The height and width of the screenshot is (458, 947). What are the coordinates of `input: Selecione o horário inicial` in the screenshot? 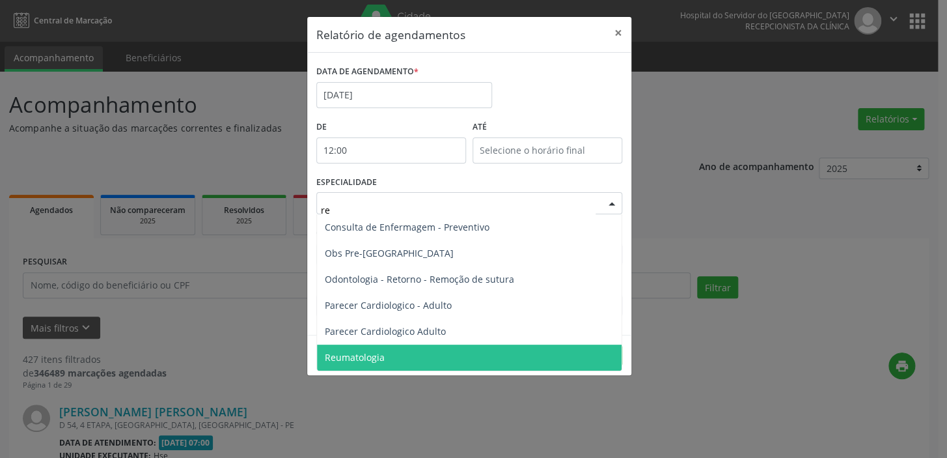 It's located at (391, 150).